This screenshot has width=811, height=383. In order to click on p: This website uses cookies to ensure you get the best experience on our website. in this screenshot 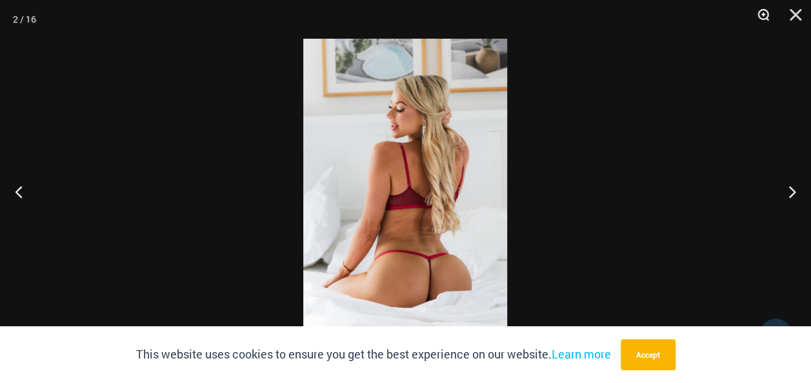, I will do `click(373, 355)`.